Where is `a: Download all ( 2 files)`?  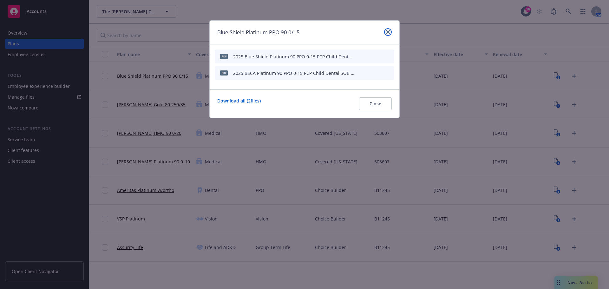 a: Download all ( 2 files) is located at coordinates (239, 104).